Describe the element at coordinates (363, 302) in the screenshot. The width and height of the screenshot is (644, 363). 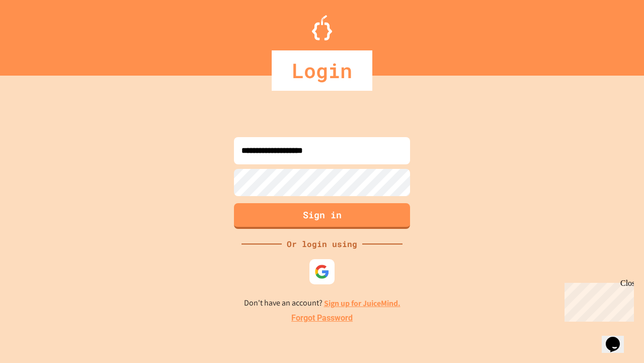
I see `a: Sign up for JuiceMind.` at that location.